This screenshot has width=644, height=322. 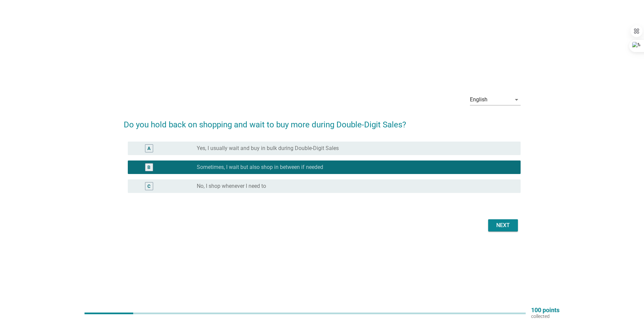 What do you see at coordinates (268, 149) in the screenshot?
I see `label: Yes, I usually wait and buy in bulk during Double-Digit Sales` at bounding box center [268, 149].